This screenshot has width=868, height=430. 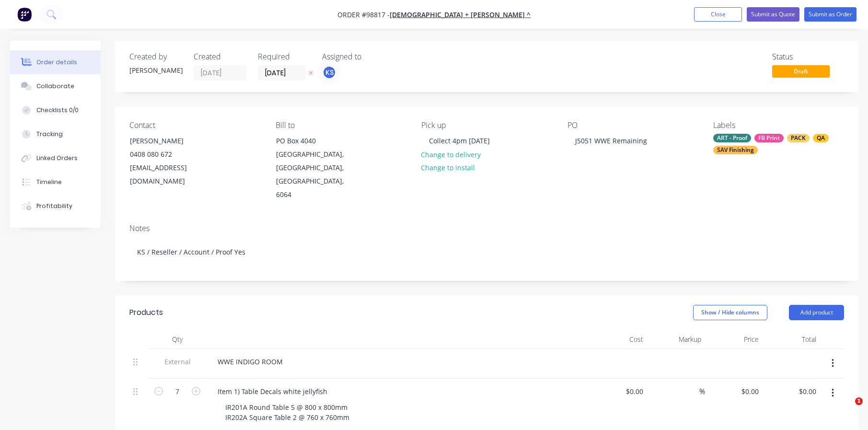 What do you see at coordinates (284, 56) in the screenshot?
I see `div: Required` at bounding box center [284, 56].